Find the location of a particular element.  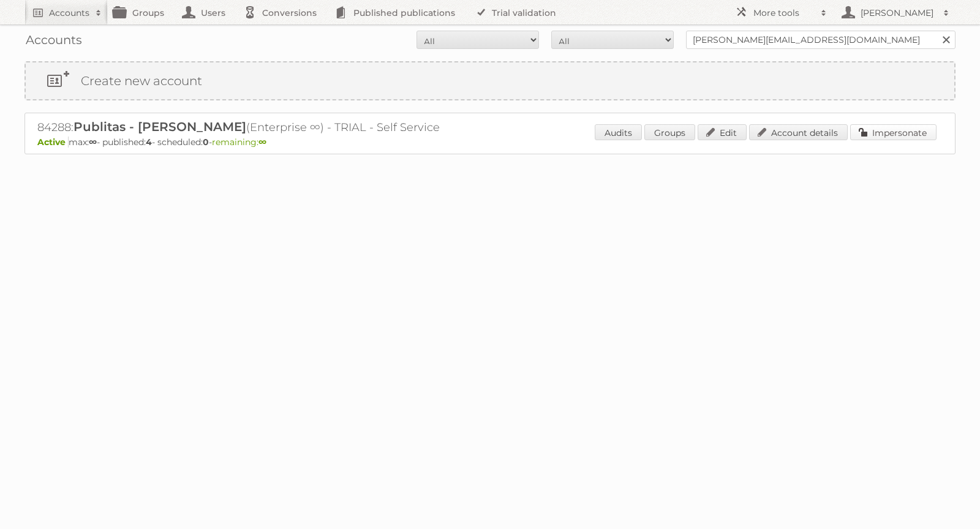

a: Account details is located at coordinates (798, 132).